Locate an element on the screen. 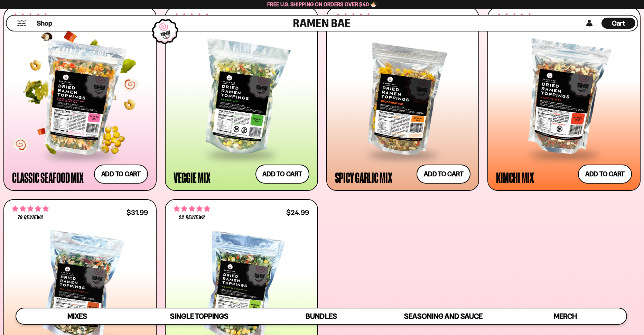 This screenshot has width=644, height=335. a: 4.76 stars 1409 reviews $24.99 Veggie Mix Add to cart is located at coordinates (241, 99).